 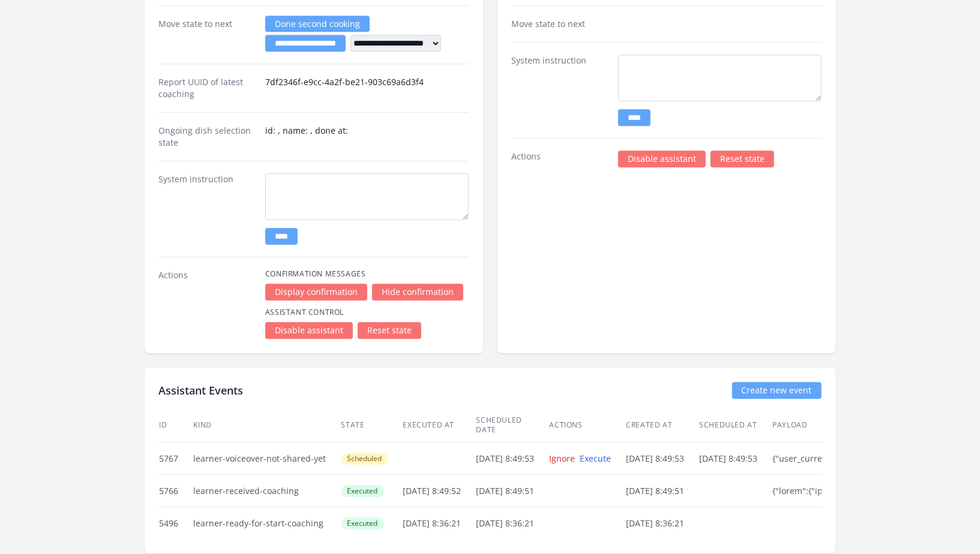 I want to click on a: Ignore, so click(x=562, y=458).